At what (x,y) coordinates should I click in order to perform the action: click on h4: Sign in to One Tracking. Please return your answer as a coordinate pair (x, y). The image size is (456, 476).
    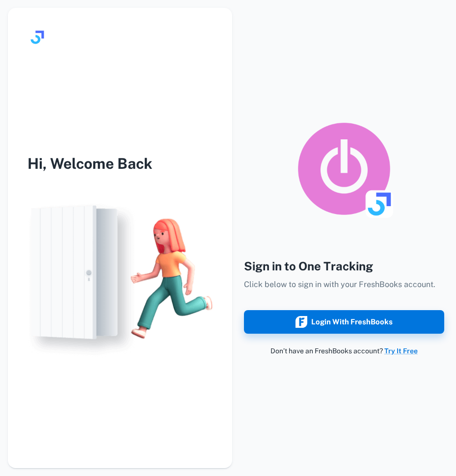
    Looking at the image, I should click on (344, 266).